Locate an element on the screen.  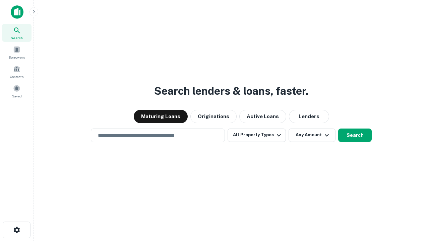
span: Contacts is located at coordinates (17, 77).